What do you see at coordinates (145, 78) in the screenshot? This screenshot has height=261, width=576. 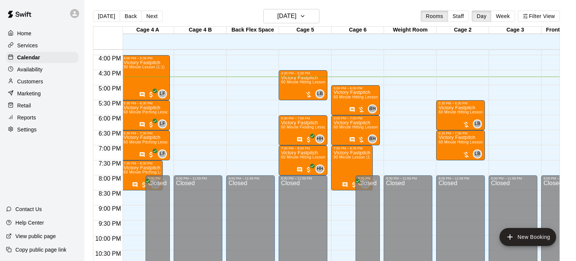 I see `div: 4:00 PM – 5:30 PM: 90 Minute Lesson (1:1)` at bounding box center [145, 78].